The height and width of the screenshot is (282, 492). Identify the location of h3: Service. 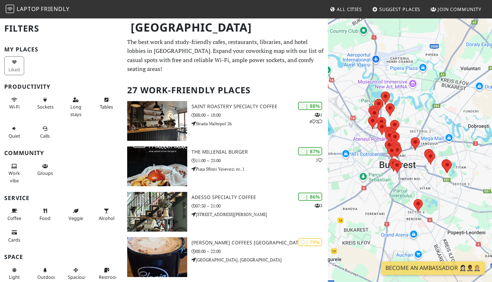
(61, 198).